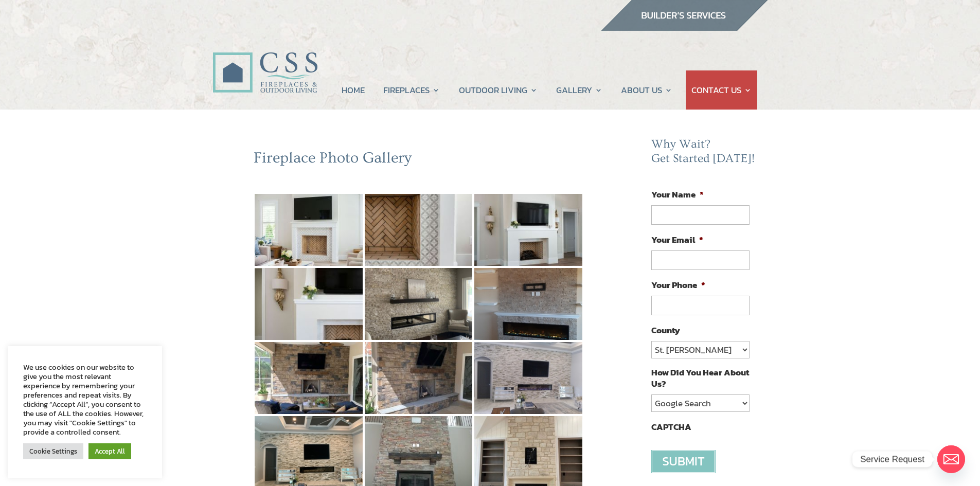  Describe the element at coordinates (85, 400) in the screenshot. I see `div: We use cookies on our website to give you the most relevant experience by remembering your prefer...` at that location.